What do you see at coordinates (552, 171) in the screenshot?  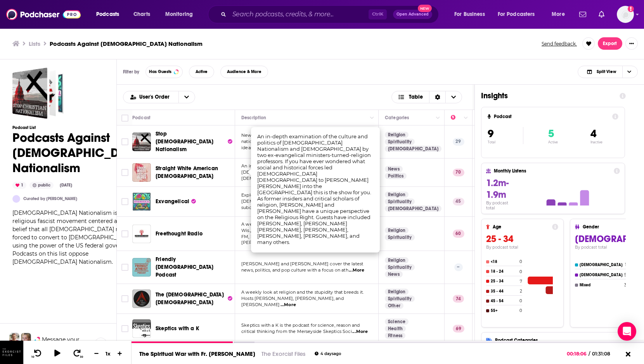 I see `h4: Monthly Listens` at bounding box center [552, 171].